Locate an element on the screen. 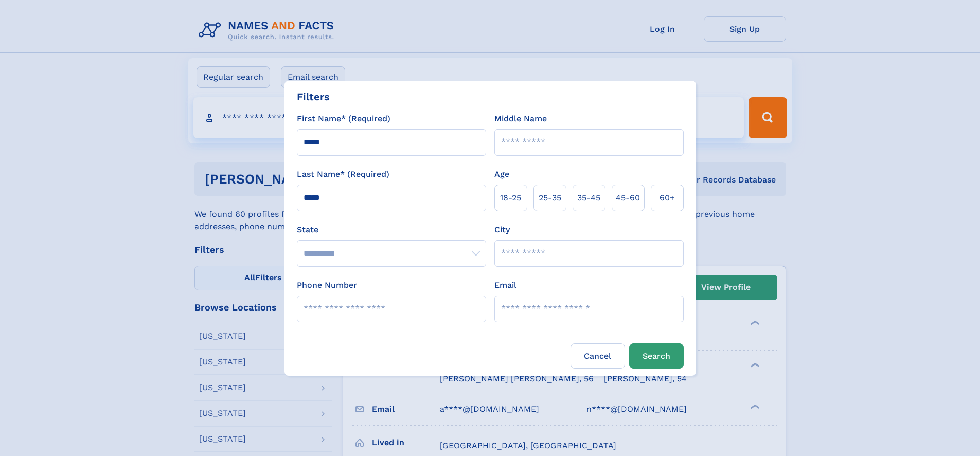  span: 60+ is located at coordinates (667, 198).